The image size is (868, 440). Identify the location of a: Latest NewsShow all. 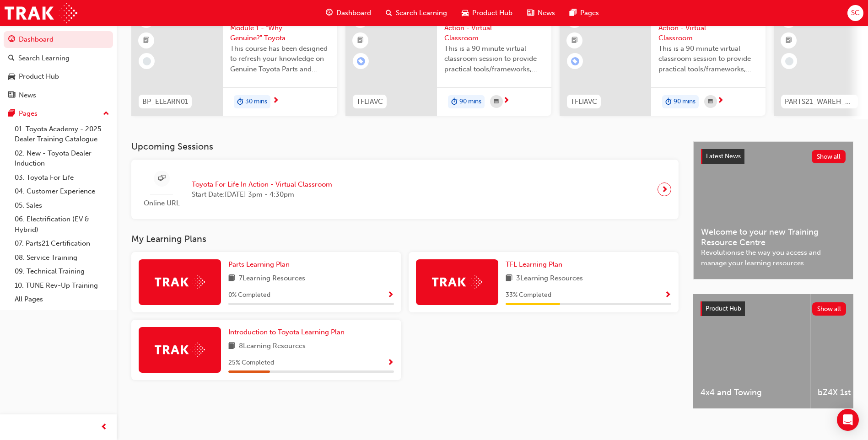
(774, 157).